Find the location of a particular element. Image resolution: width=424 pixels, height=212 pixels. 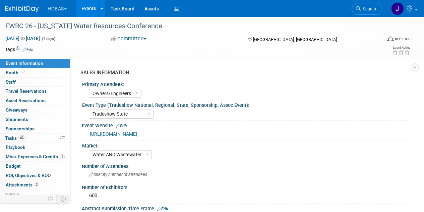

a: Playbook is located at coordinates (35, 147).